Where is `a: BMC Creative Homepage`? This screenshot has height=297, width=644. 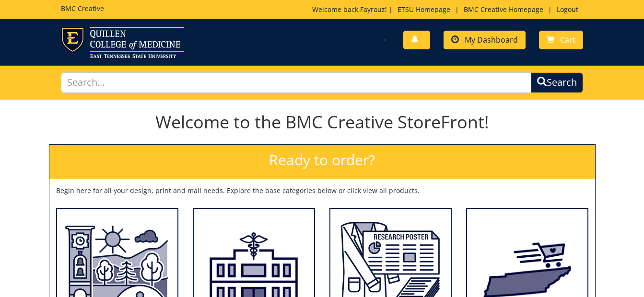
a: BMC Creative Homepage is located at coordinates (504, 9).